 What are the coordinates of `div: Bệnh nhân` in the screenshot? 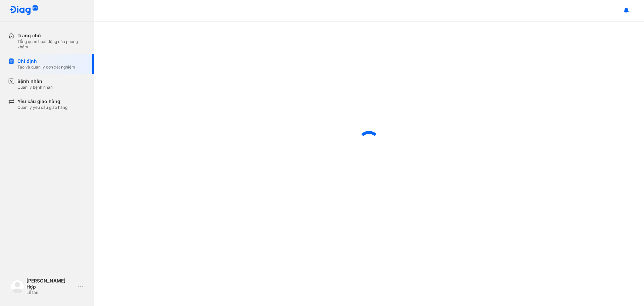 It's located at (35, 81).